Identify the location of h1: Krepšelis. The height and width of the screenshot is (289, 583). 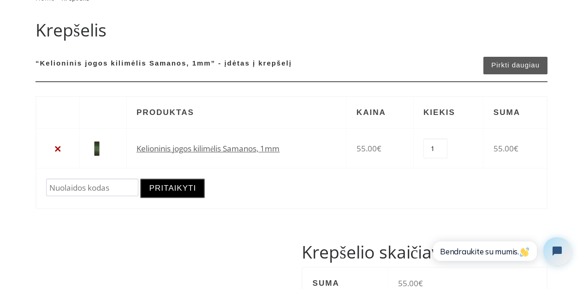
(292, 30).